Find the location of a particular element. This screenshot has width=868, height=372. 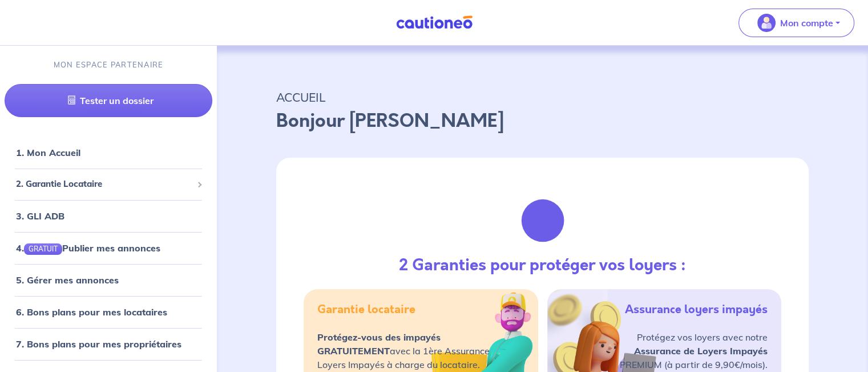

div: 7. Bons plans pour mes propriétaires is located at coordinates (108, 344).